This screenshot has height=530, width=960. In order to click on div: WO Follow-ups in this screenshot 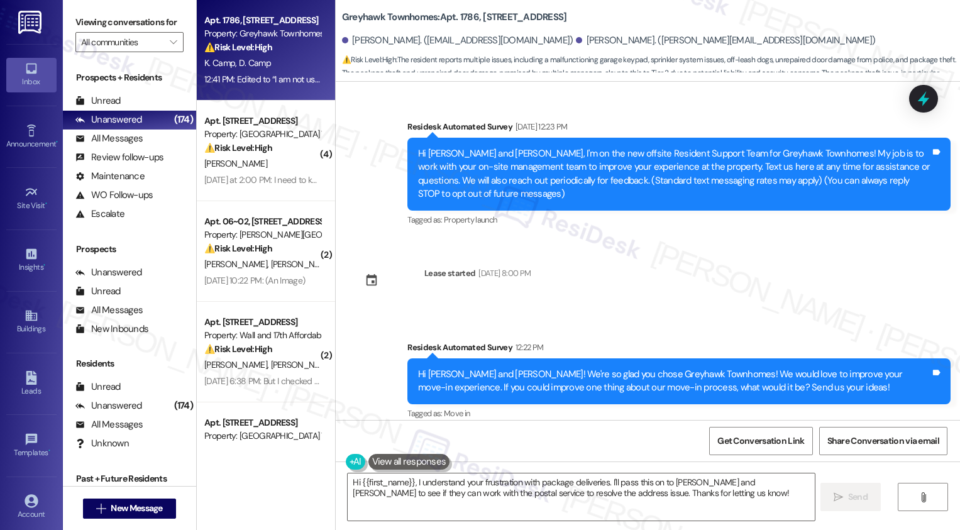, I will do `click(114, 195)`.